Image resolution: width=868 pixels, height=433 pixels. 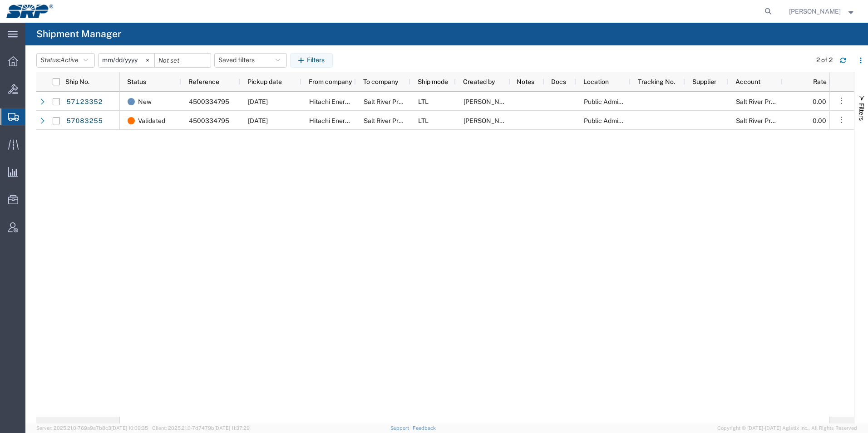 What do you see at coordinates (402, 428) in the screenshot?
I see `a: Support` at bounding box center [402, 428].